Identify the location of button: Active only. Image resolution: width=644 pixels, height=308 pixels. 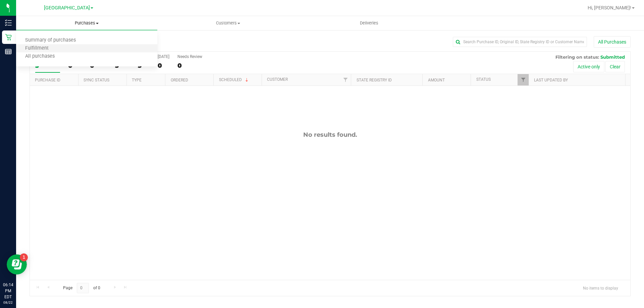
(589, 67).